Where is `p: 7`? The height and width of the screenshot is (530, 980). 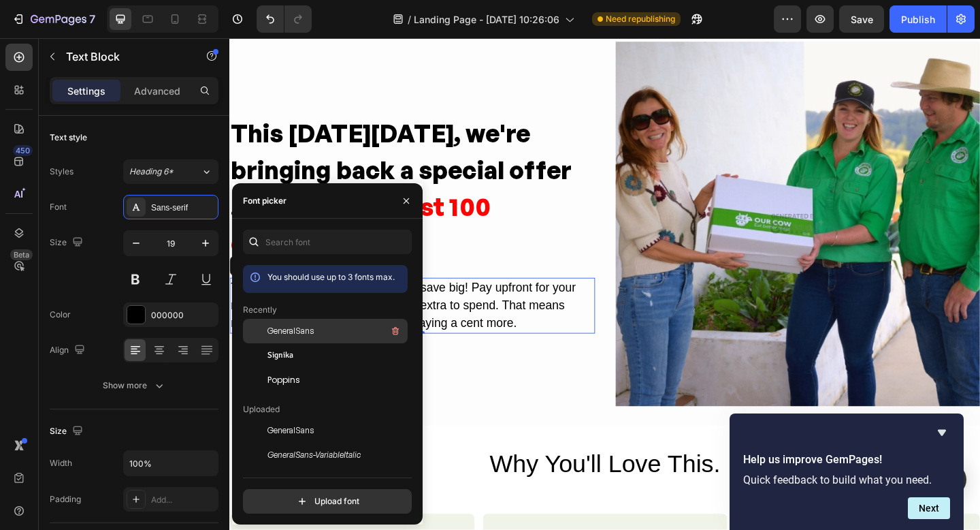
p: 7 is located at coordinates (92, 19).